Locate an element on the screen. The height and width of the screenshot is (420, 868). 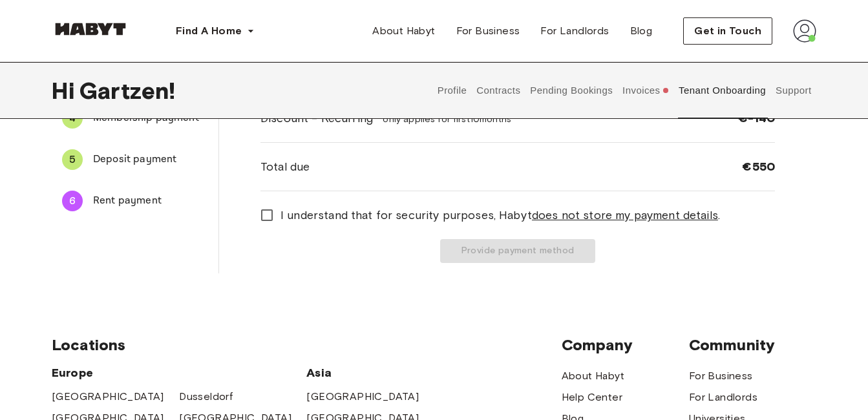
button: Invoices is located at coordinates (645, 90).